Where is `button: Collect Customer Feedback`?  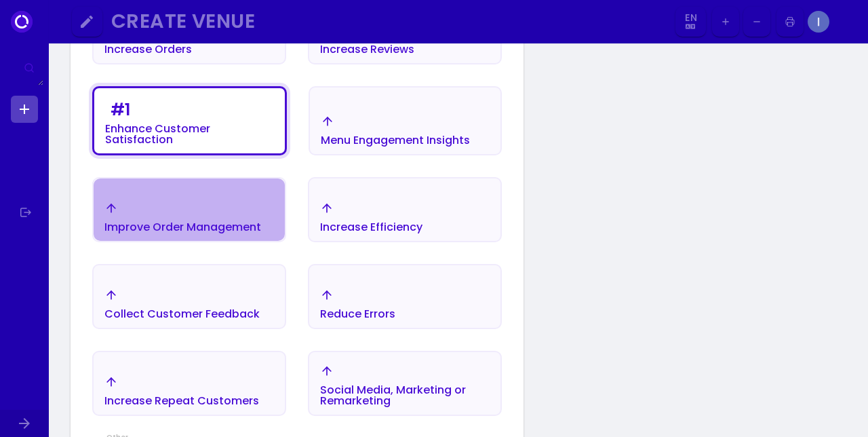 button: Collect Customer Feedback is located at coordinates (189, 296).